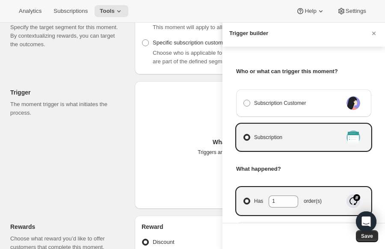 The image size is (385, 249). I want to click on span: Tools, so click(107, 11).